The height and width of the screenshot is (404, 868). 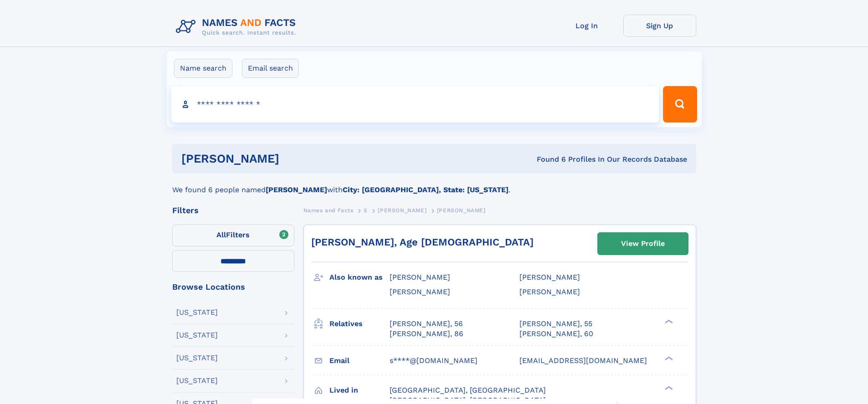 I want to click on span: All, so click(x=221, y=234).